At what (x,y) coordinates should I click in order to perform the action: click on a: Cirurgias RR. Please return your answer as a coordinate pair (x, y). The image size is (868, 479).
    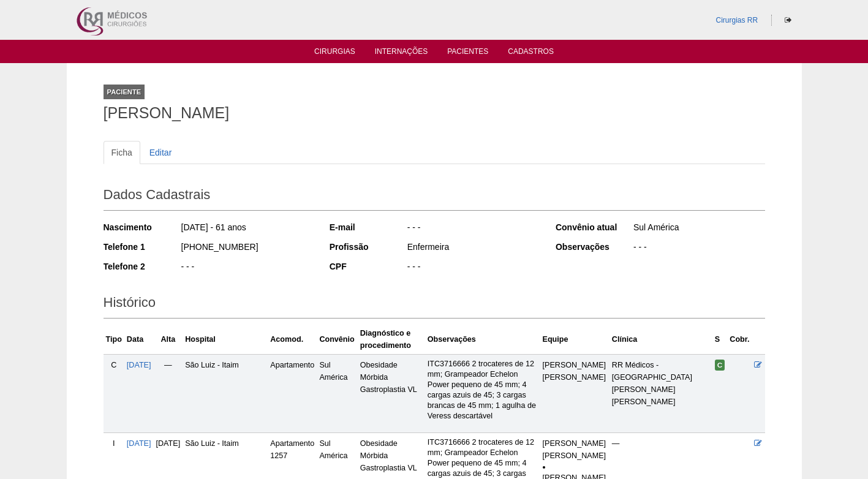
    Looking at the image, I should click on (736, 21).